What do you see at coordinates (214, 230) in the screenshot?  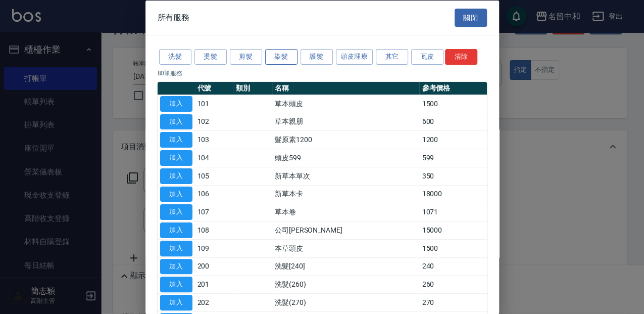 I see `td: 108` at bounding box center [214, 230].